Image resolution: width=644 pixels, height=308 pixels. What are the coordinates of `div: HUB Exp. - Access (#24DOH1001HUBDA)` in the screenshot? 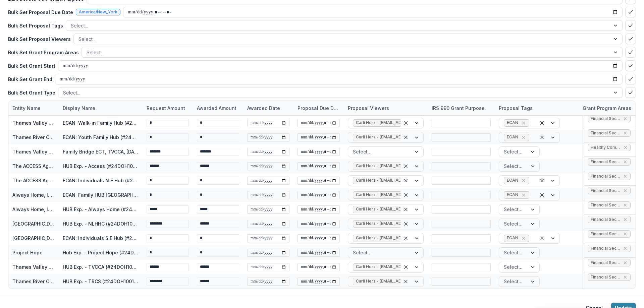 It's located at (100, 166).